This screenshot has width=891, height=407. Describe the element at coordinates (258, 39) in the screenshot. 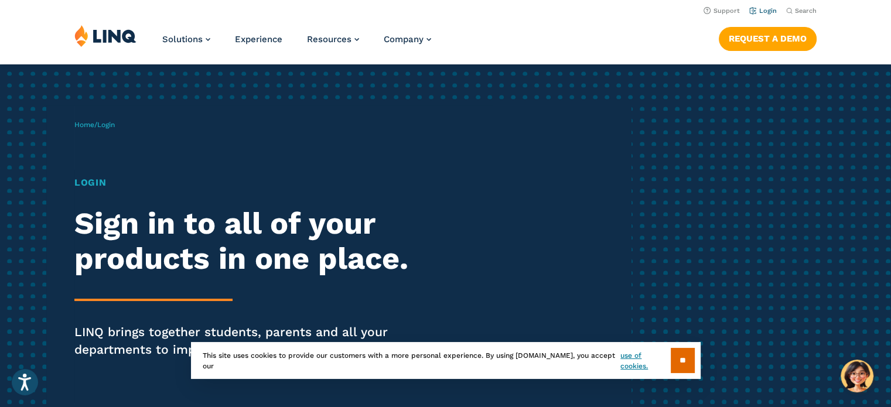

I see `a: Experience` at that location.